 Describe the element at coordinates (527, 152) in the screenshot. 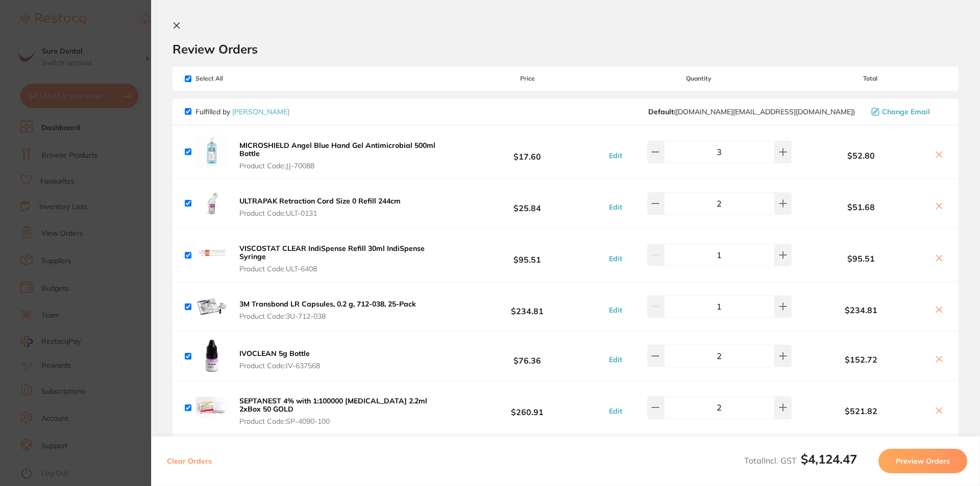

I see `b: $17.60` at that location.